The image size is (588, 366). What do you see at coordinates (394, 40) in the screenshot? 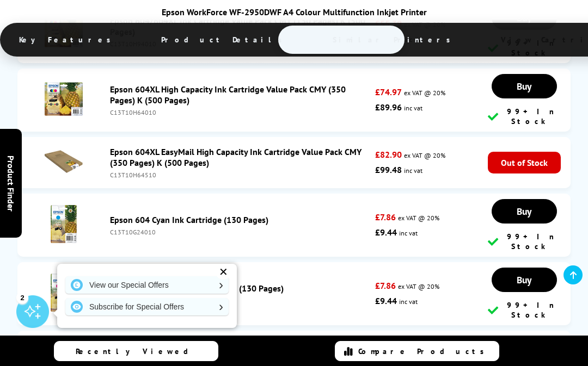
I see `span: Similar Printers` at bounding box center [394, 40].